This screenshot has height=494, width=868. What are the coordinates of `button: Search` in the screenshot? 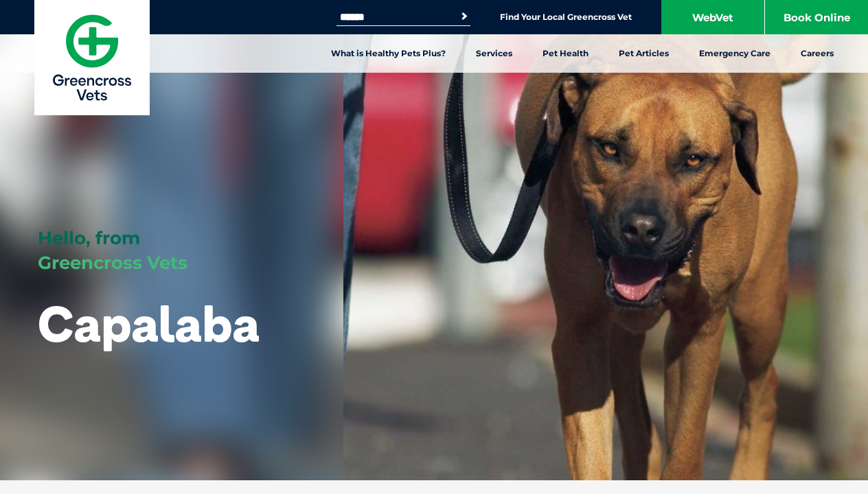 It's located at (464, 16).